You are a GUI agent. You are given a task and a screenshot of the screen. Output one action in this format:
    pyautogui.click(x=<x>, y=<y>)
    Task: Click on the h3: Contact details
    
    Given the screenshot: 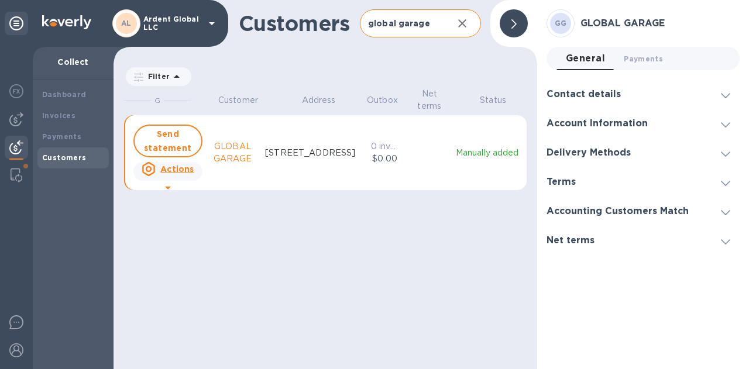 What is the action you would take?
    pyautogui.click(x=584, y=94)
    